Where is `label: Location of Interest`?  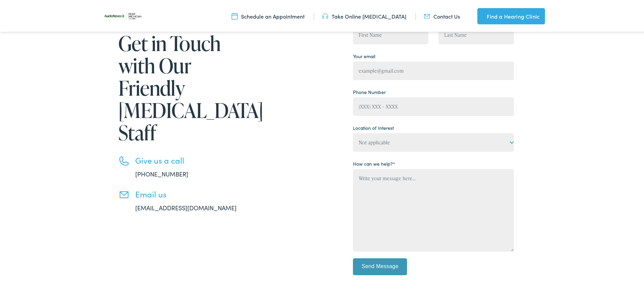
label: Location of Interest is located at coordinates (373, 126).